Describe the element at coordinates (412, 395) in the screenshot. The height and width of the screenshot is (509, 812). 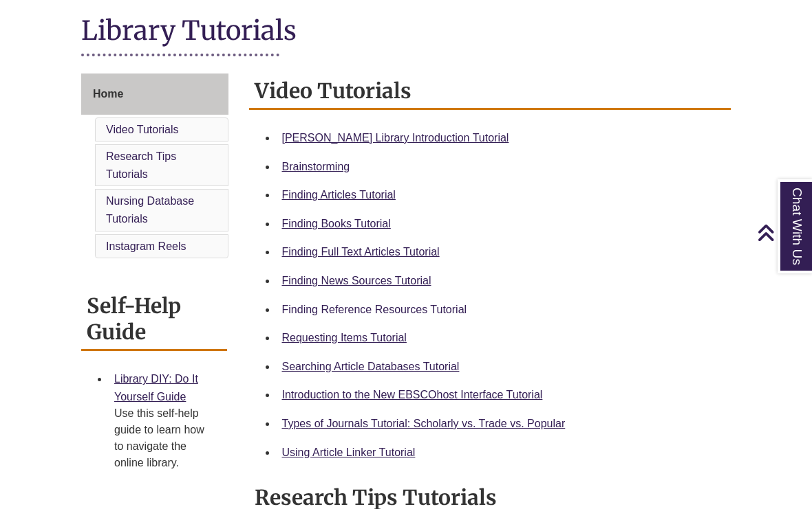
I see `a: Introduction to the New EBSCOhost Interface Tutorial` at that location.